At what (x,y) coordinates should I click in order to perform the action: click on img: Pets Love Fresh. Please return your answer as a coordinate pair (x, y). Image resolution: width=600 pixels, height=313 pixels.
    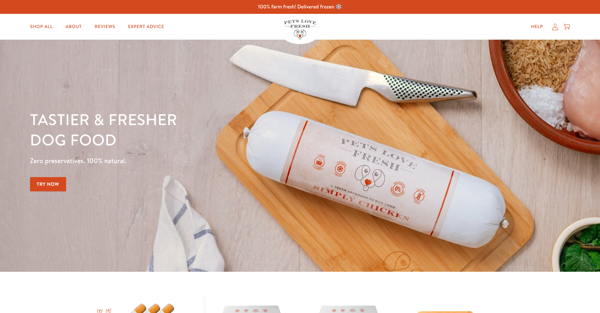
    Looking at the image, I should click on (300, 29).